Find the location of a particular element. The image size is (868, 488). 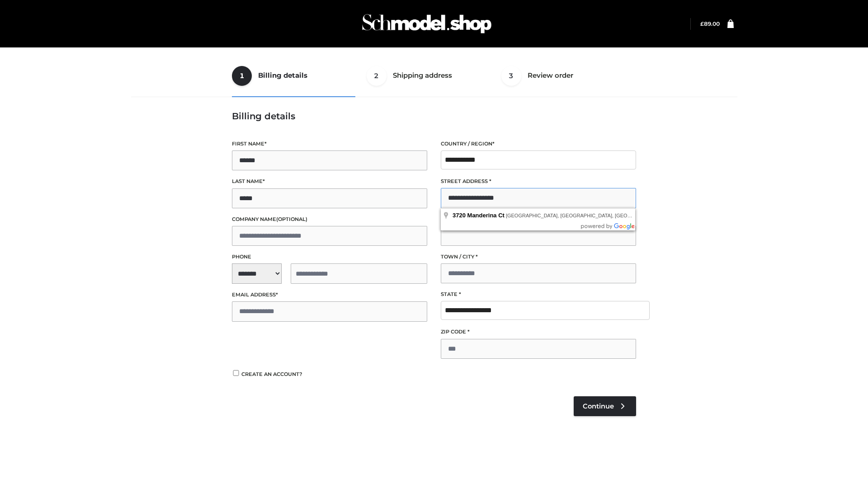

label: Town / City is located at coordinates (538, 257).